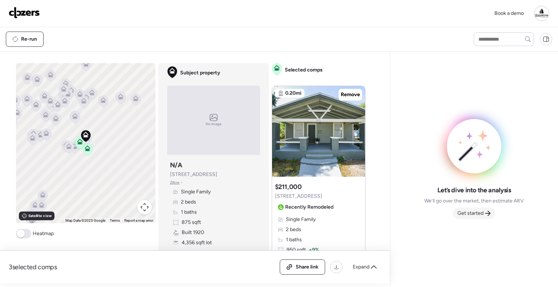 The width and height of the screenshot is (558, 287). Describe the element at coordinates (176, 165) in the screenshot. I see `h3: N/A` at that location.